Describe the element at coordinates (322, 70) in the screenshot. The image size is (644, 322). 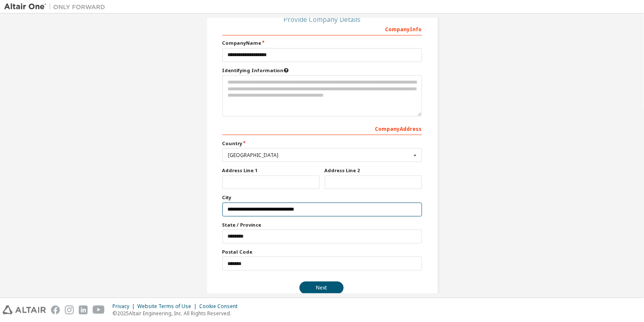
I see `label: Please provide any information that will help our support team identify your company. Email and n...` at that location.